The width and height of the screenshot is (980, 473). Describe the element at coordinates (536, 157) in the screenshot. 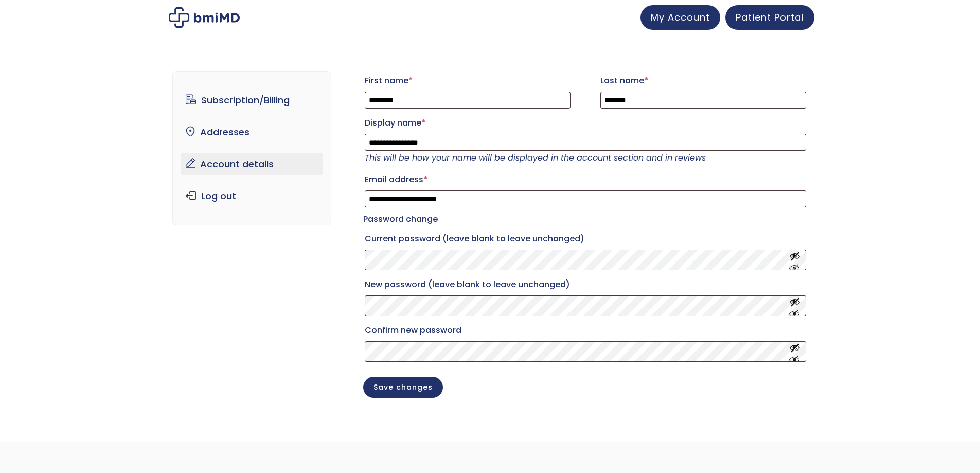

I see `em: This will be how your name will be displayed in the account section and in reviews` at that location.